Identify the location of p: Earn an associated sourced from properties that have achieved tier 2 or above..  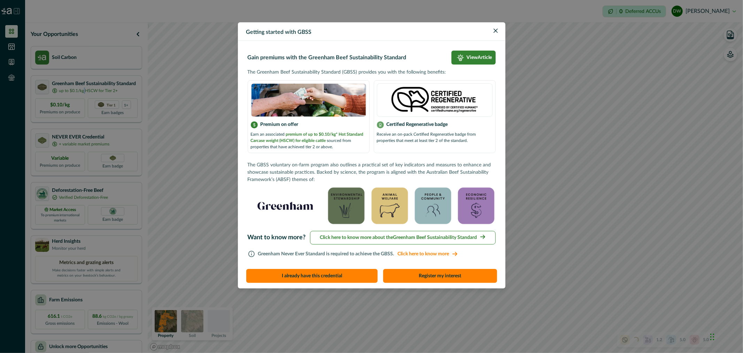
(309, 140).